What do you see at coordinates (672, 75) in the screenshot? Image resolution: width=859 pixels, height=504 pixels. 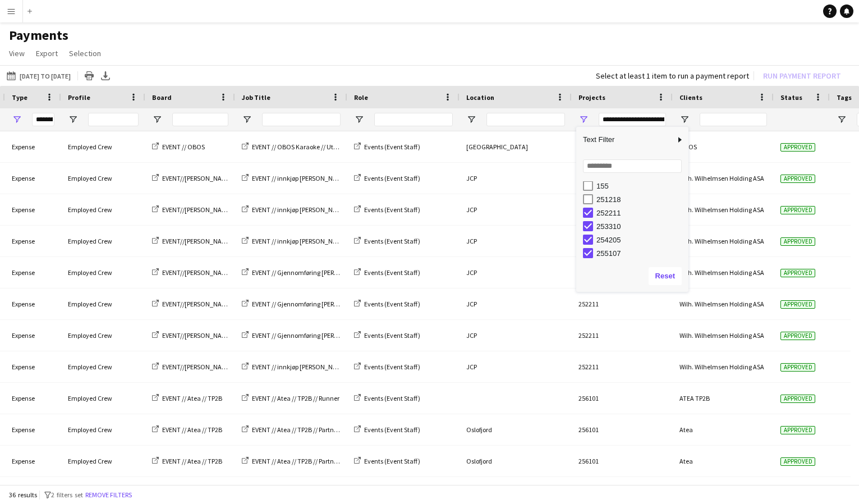 I see `div: Select at least 1 item to run a payment report` at bounding box center [672, 75].